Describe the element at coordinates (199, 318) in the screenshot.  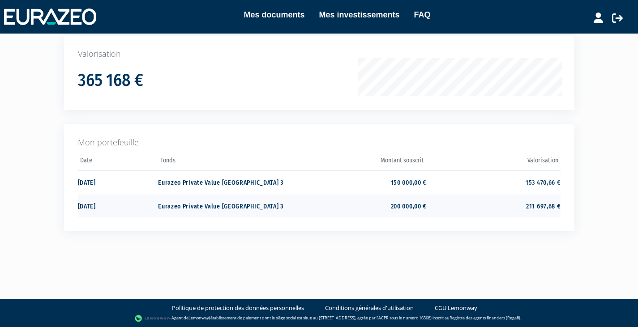
I see `a: Lemonway` at that location.